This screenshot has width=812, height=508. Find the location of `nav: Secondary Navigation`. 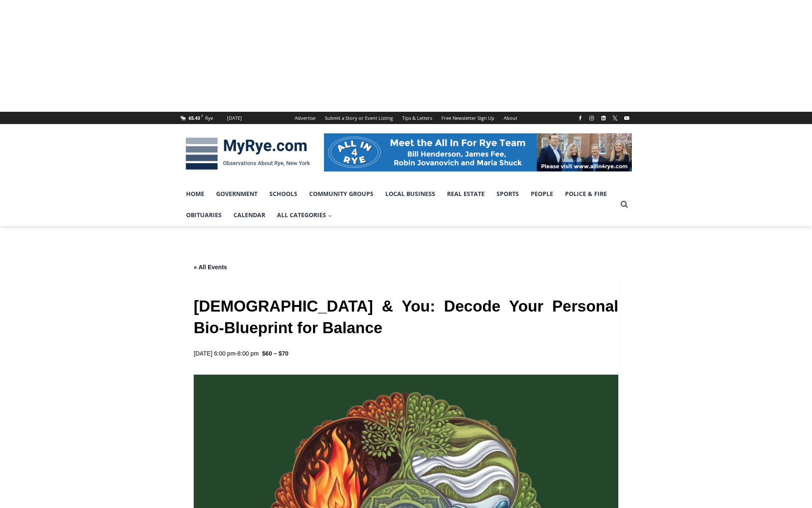

nav: Secondary Navigation is located at coordinates (406, 118).